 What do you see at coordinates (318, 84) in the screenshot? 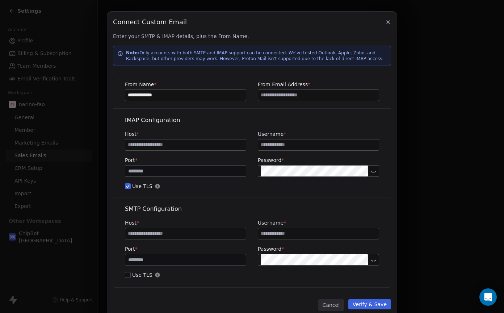
I see `label: From Email Address` at bounding box center [318, 84].